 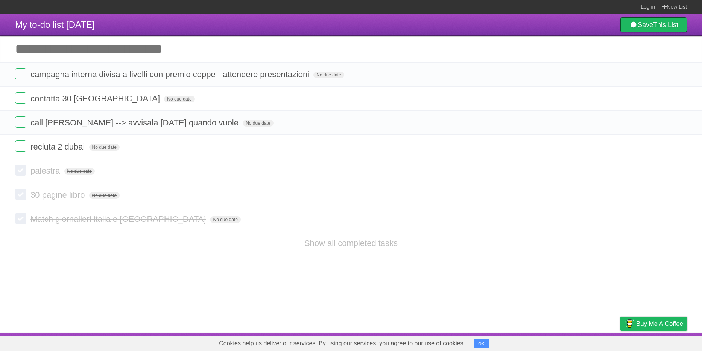 I want to click on span: palestra, so click(x=46, y=170).